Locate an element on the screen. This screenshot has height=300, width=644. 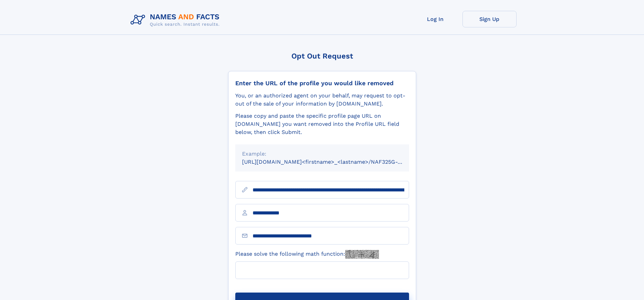
div: Opt Out Request is located at coordinates (322, 56).